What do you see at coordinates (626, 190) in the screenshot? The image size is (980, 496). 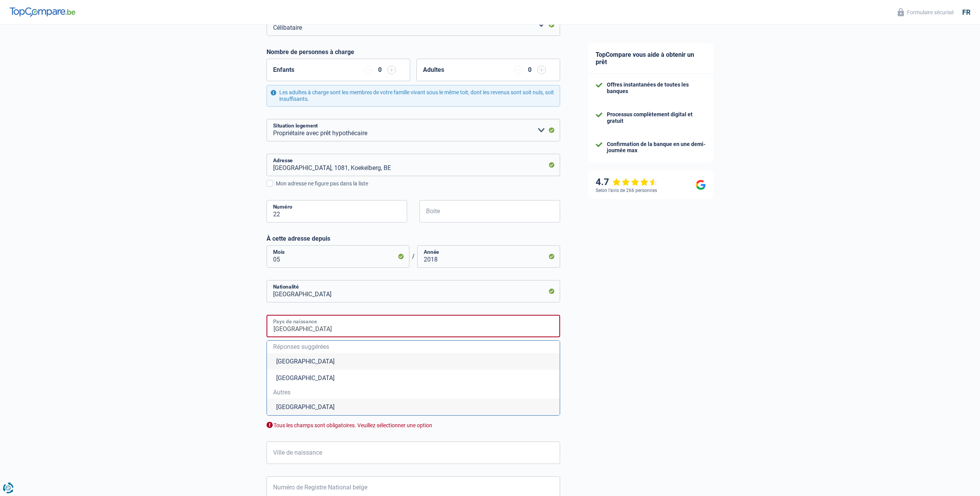 I see `div: Selon l’avis de 266 personnes` at bounding box center [626, 190].